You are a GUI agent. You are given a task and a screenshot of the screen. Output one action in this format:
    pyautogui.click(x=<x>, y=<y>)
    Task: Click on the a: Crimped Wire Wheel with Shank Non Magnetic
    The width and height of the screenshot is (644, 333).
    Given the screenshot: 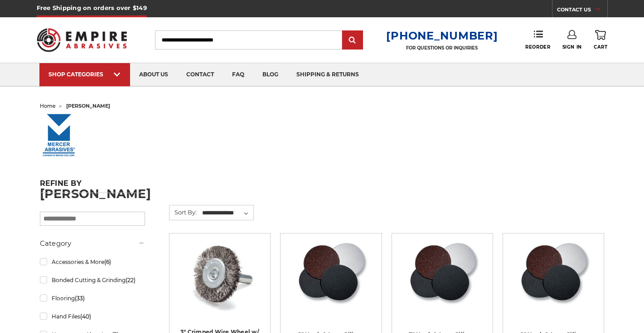 What is the action you would take?
    pyautogui.click(x=220, y=284)
    